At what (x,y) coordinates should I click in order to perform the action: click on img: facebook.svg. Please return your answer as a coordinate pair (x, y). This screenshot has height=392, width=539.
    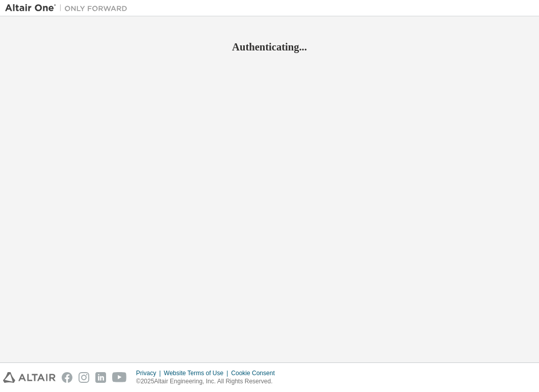
    Looking at the image, I should click on (67, 377).